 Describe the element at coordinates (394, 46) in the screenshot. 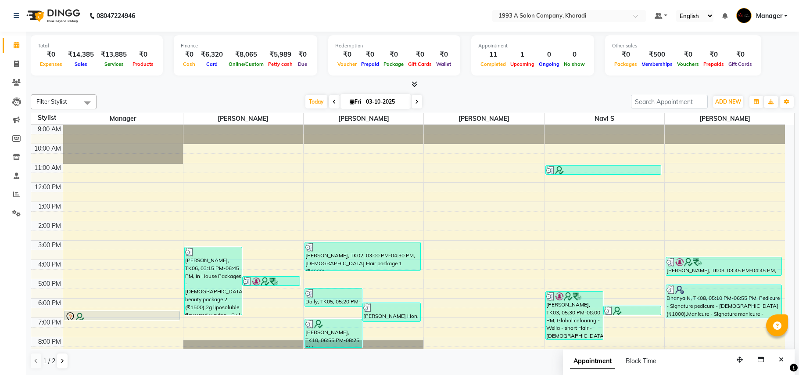

I see `div: Redemption` at that location.